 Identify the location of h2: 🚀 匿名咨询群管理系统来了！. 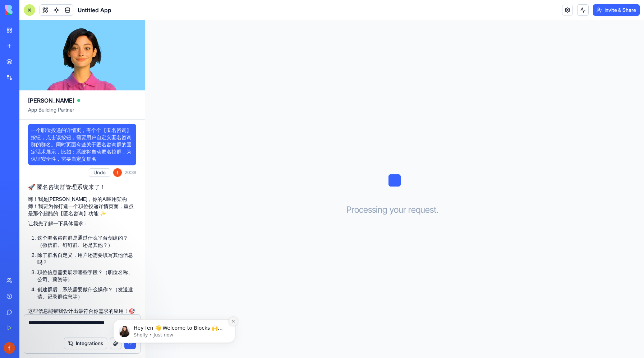
(82, 187).